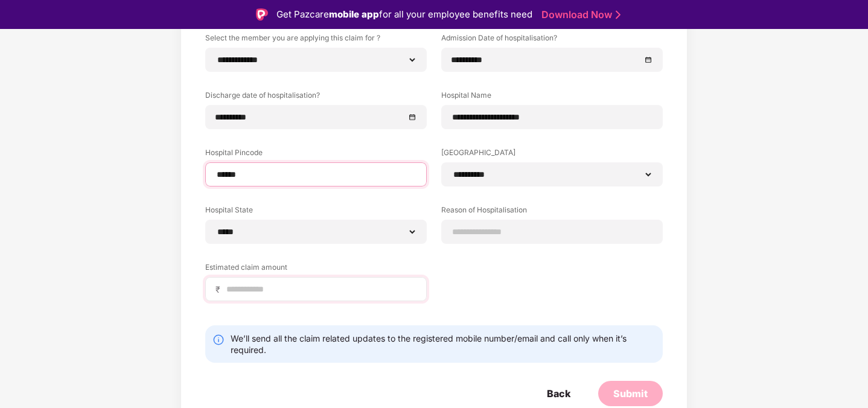 The height and width of the screenshot is (408, 868). What do you see at coordinates (316, 212) in the screenshot?
I see `label: Hospital State` at bounding box center [316, 212].